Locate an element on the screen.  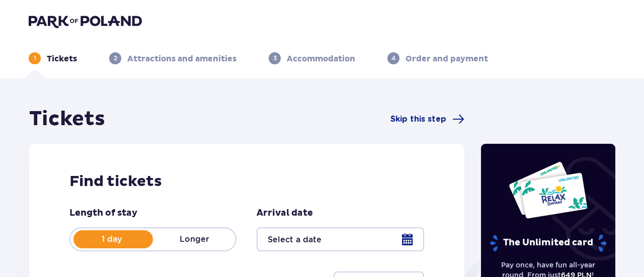
a: Skip this step is located at coordinates (427, 119).